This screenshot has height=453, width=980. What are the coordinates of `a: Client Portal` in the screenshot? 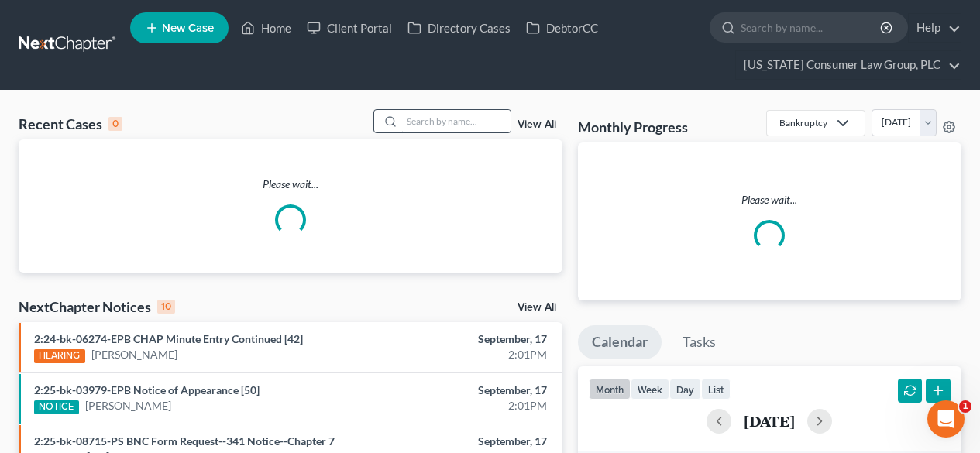 It's located at (350, 28).